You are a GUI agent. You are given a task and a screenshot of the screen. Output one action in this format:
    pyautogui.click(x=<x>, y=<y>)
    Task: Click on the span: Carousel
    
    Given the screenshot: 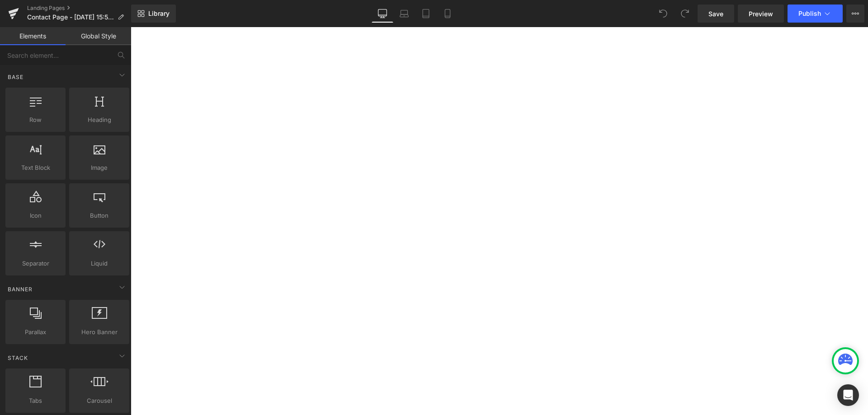 What is the action you would take?
    pyautogui.click(x=99, y=401)
    